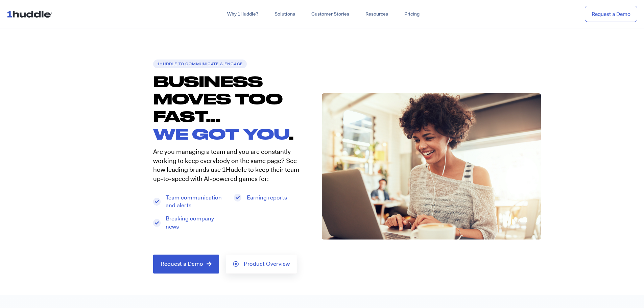  Describe the element at coordinates (221, 133) in the screenshot. I see `span: WE GOT YOU` at that location.